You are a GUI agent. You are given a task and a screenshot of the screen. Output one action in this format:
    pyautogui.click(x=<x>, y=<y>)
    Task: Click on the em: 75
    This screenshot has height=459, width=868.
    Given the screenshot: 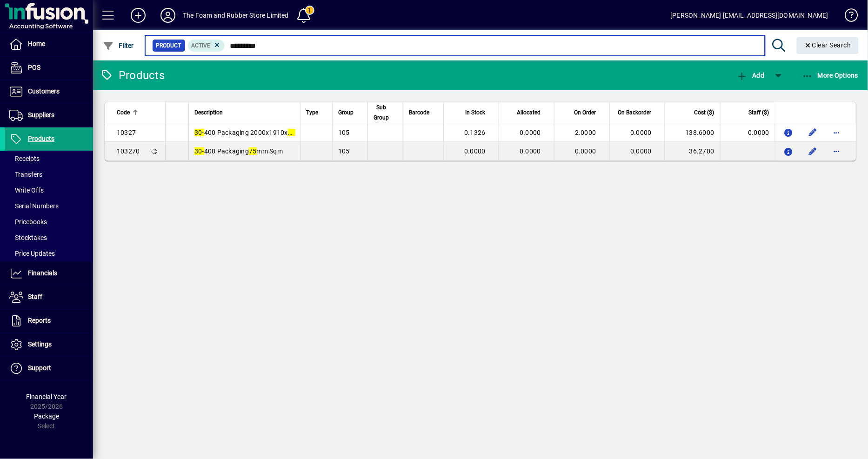 What is the action you would take?
    pyautogui.click(x=253, y=151)
    